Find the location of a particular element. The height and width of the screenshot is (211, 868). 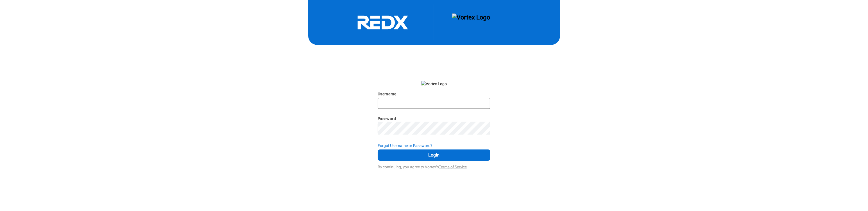

label: Password is located at coordinates (386, 118).